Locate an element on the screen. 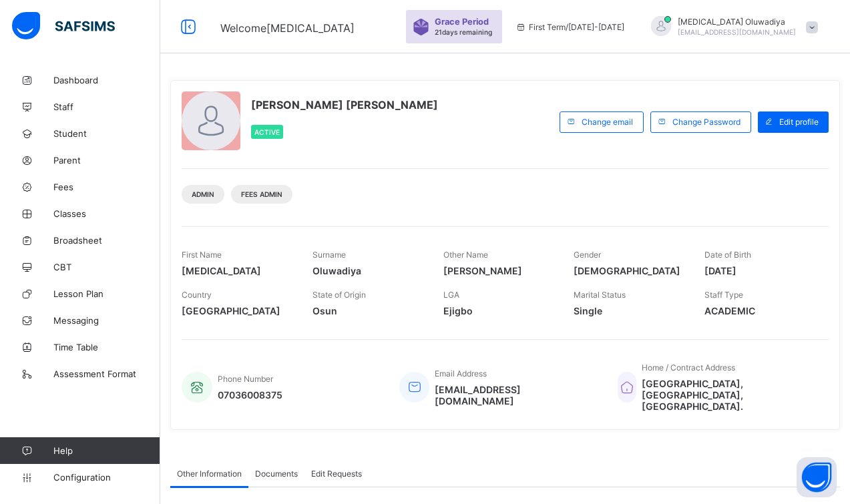  span: 21 days remaining is located at coordinates (464, 32).